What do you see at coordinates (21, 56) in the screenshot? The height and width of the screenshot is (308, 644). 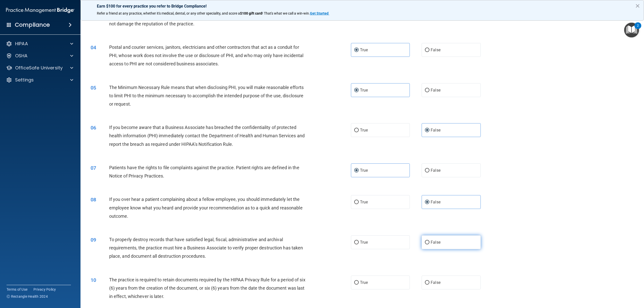 I see `p: OSHA` at bounding box center [21, 56].